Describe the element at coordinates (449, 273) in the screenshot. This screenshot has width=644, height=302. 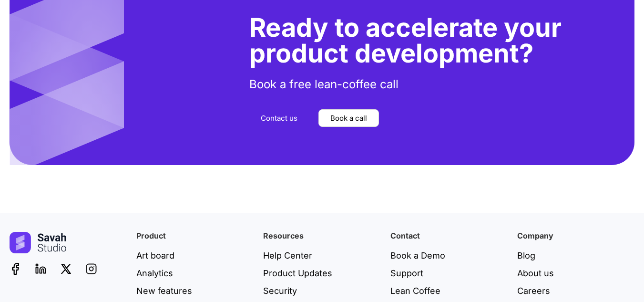
I see `a: Support` at that location.